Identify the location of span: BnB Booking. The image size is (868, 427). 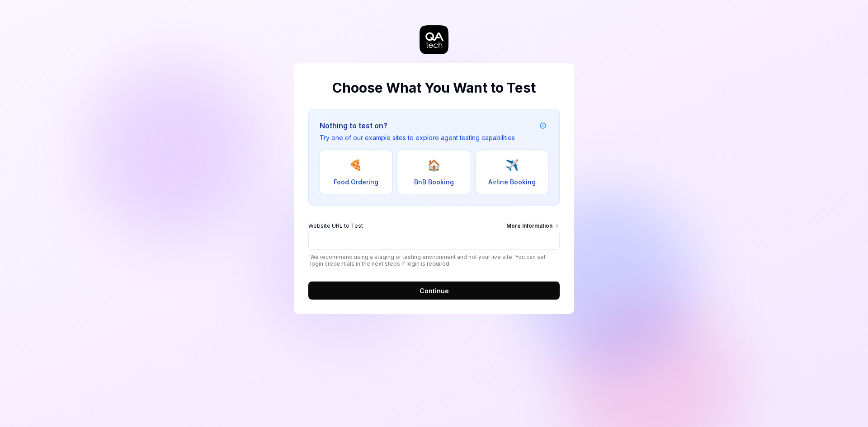
(434, 182).